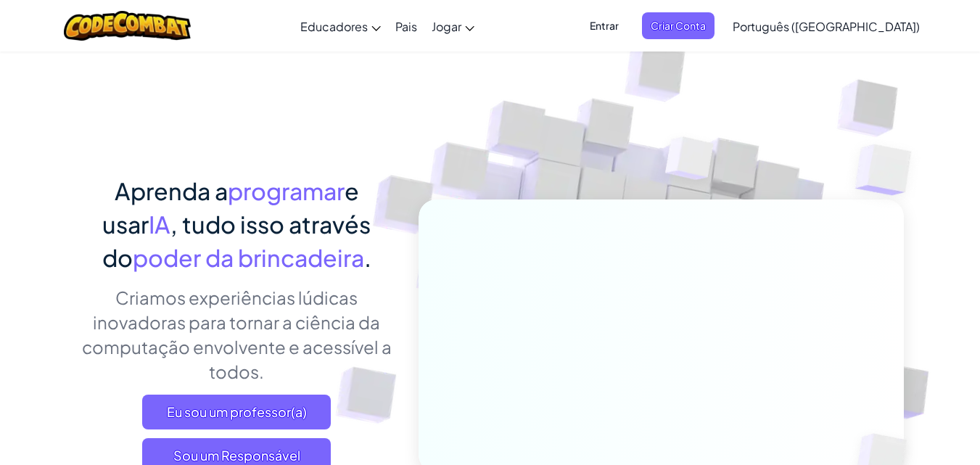  What do you see at coordinates (604, 25) in the screenshot?
I see `button: Entrar` at bounding box center [604, 25].